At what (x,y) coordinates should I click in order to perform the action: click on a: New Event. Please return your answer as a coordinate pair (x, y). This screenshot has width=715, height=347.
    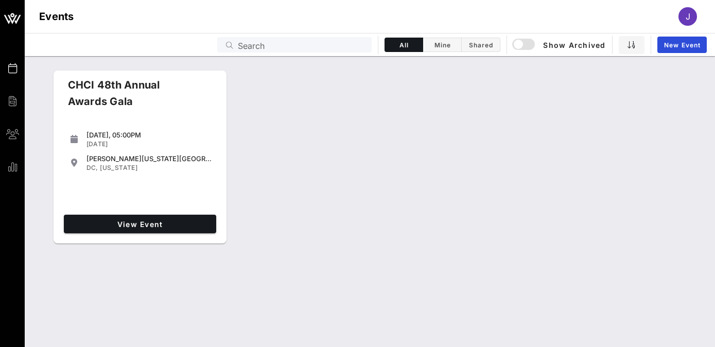
    Looking at the image, I should click on (682, 45).